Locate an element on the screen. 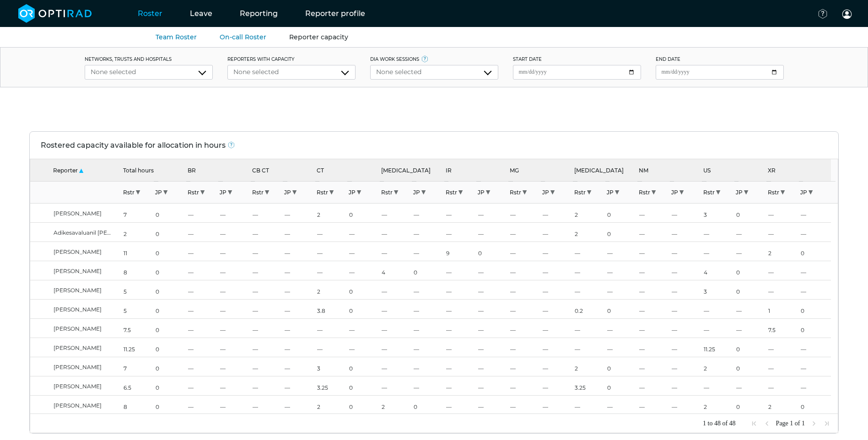 The width and height of the screenshot is (868, 440). div: None selected is located at coordinates (291, 72).